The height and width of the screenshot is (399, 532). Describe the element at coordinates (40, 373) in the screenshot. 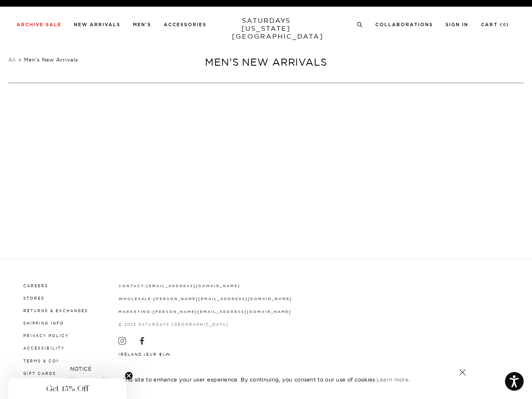

I see `a: Gift Cards` at that location.